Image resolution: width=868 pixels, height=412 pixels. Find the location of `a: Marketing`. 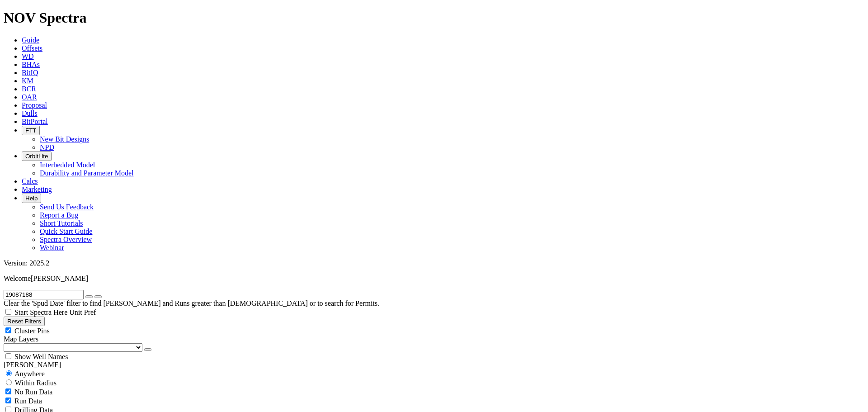

a: Marketing is located at coordinates (36, 189).